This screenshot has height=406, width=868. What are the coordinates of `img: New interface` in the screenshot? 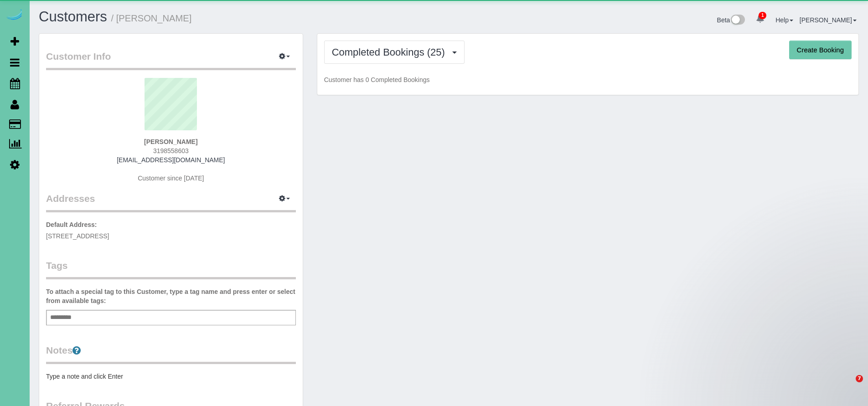 It's located at (737, 20).